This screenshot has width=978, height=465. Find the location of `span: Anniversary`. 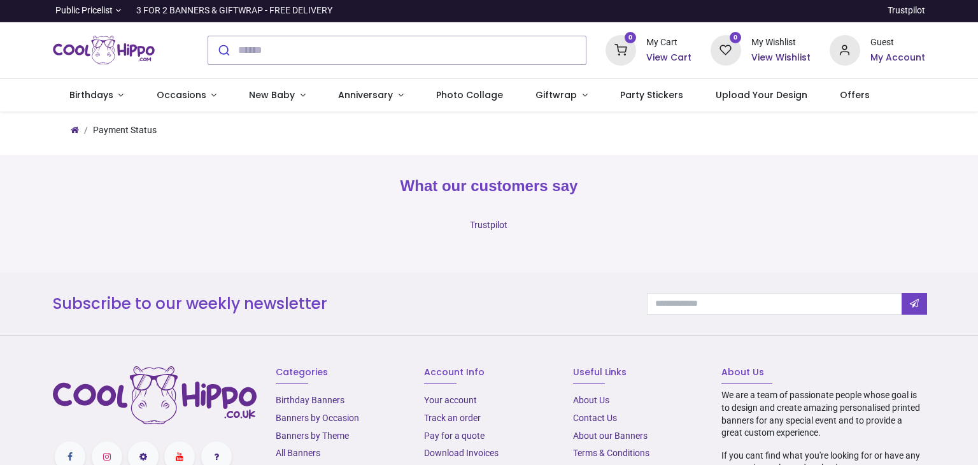

span: Anniversary is located at coordinates (366, 95).